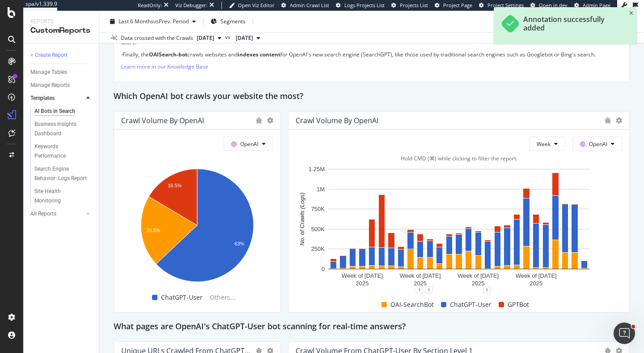 This screenshot has width=644, height=353. What do you see at coordinates (233, 21) in the screenshot?
I see `span: Segments` at bounding box center [233, 21].